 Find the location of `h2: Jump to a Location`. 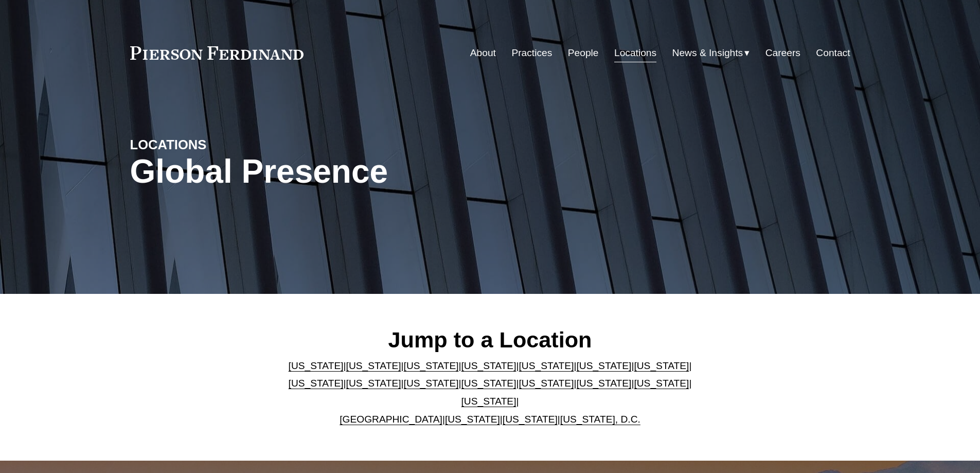

h2: Jump to a Location is located at coordinates (490, 340).